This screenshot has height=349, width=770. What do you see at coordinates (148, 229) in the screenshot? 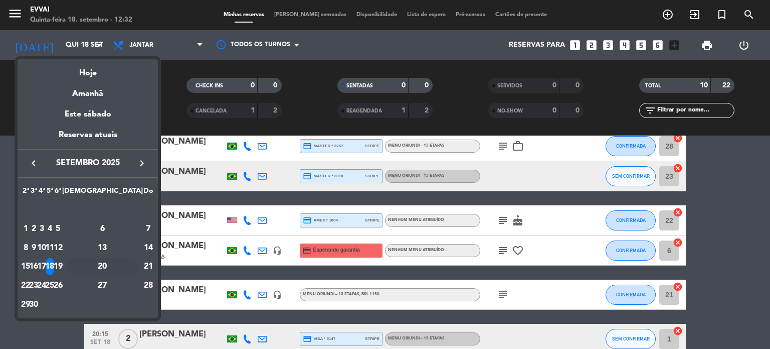
I see `td: 7 de setembro de 2025` at bounding box center [148, 229].